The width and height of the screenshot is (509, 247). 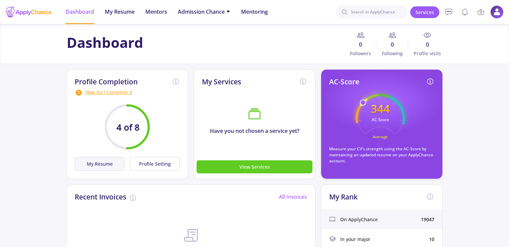 I want to click on span: My Resume, so click(x=120, y=12).